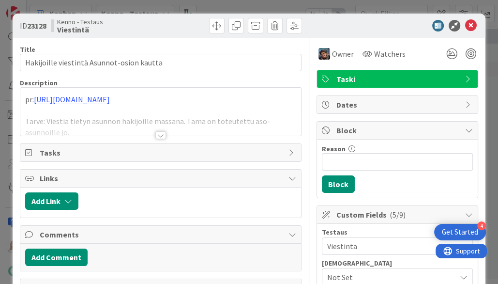 This screenshot has height=284, width=498. Describe the element at coordinates (392, 277) in the screenshot. I see `span: Not Set` at that location.